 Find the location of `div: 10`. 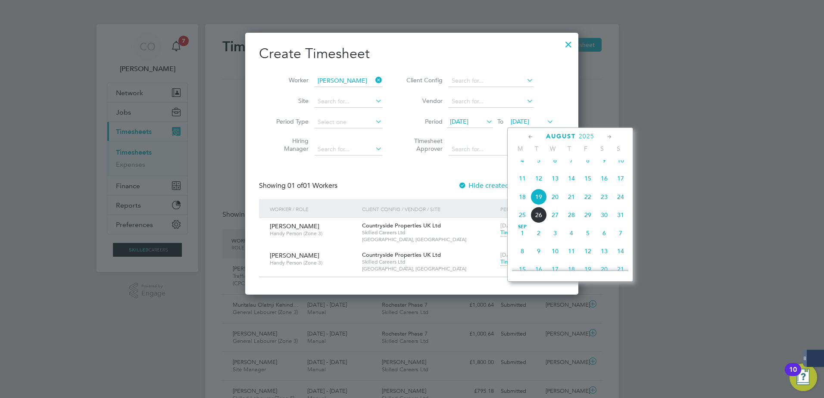

div: 10 is located at coordinates (793, 376).